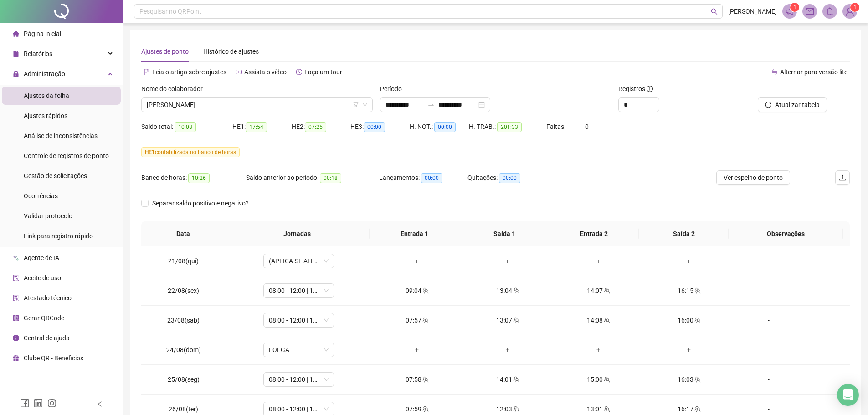 This screenshot has width=868, height=415. What do you see at coordinates (185, 127) in the screenshot?
I see `span: 10:08` at bounding box center [185, 127].